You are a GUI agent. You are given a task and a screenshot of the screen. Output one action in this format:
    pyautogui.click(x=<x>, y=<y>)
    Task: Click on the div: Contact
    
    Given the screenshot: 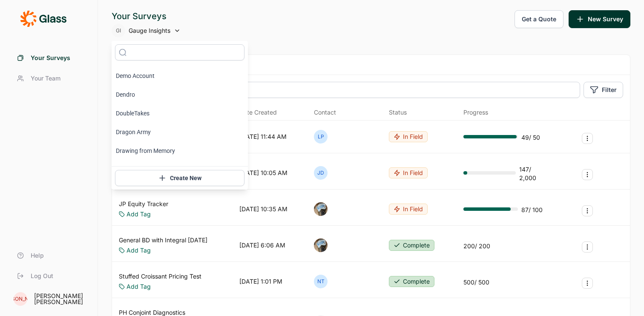 What is the action you would take?
    pyautogui.click(x=325, y=113)
    